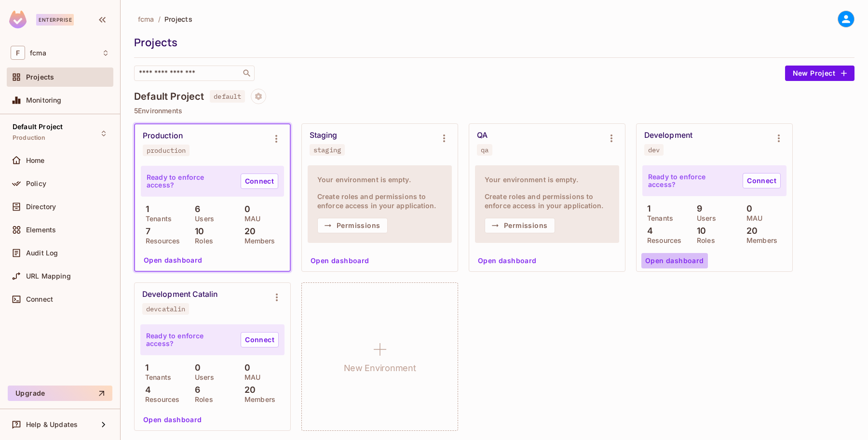 This screenshot has height=440, width=868. Describe the element at coordinates (166, 309) in the screenshot. I see `div: devcatalin` at that location.